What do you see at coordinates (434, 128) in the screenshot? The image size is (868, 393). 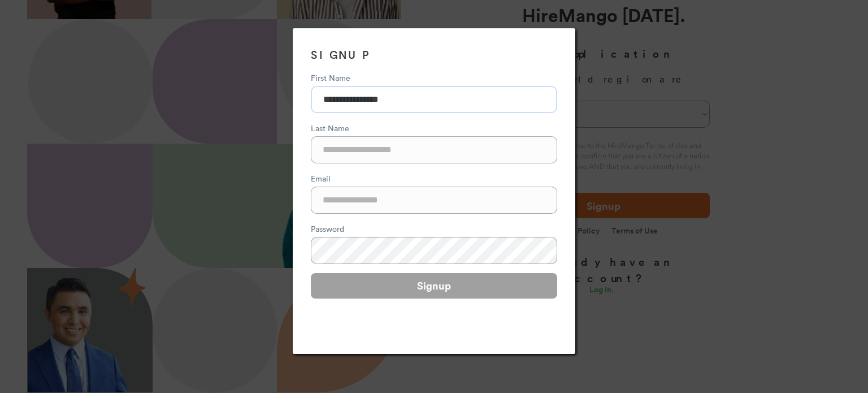 I see `div: Last Name` at bounding box center [434, 128].